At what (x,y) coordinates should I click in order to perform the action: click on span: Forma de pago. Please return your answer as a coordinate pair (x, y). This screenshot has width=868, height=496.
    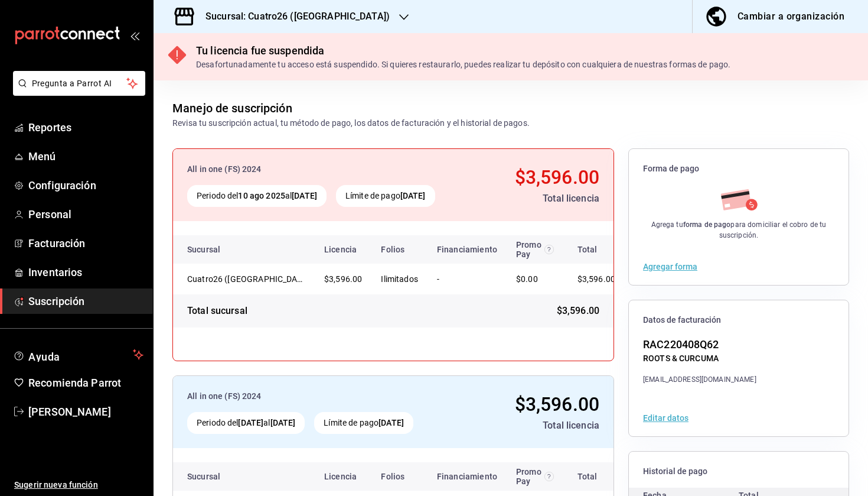
    Looking at the image, I should click on (739, 168).